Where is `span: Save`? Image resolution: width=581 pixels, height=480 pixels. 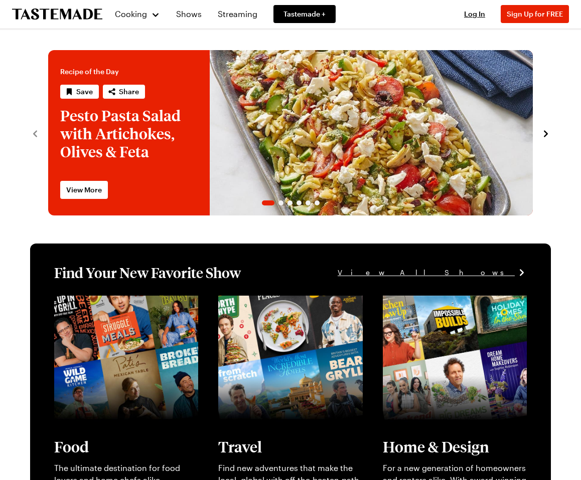 span: Save is located at coordinates (84, 92).